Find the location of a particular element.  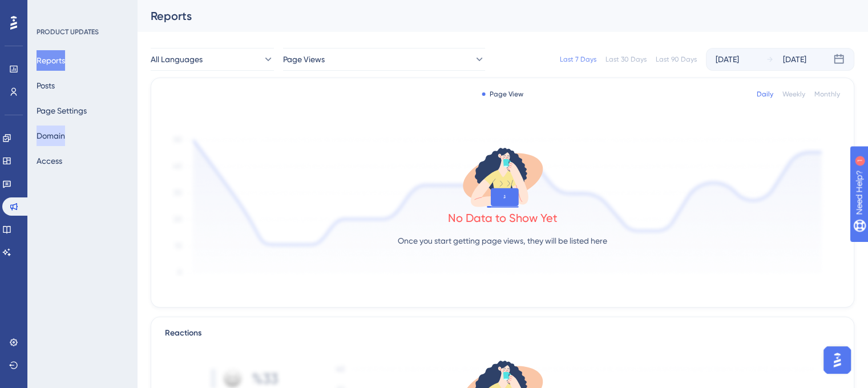

div: 1 is located at coordinates (81, 10).